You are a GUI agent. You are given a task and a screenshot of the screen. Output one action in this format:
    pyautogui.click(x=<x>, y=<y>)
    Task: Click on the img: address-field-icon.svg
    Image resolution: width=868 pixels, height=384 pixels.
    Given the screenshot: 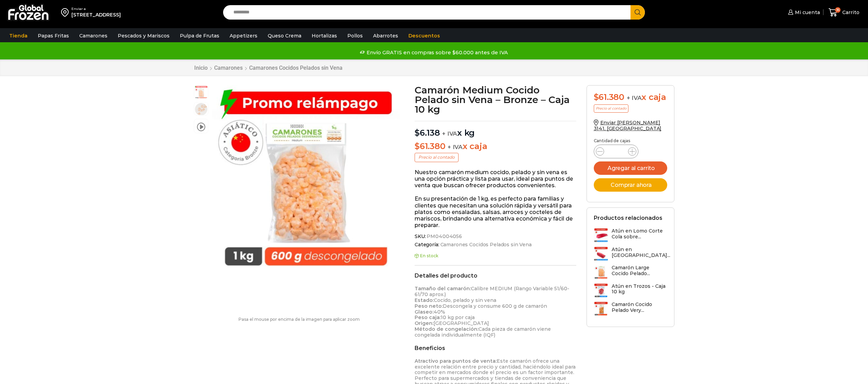 What is the action you would take?
    pyautogui.click(x=66, y=12)
    